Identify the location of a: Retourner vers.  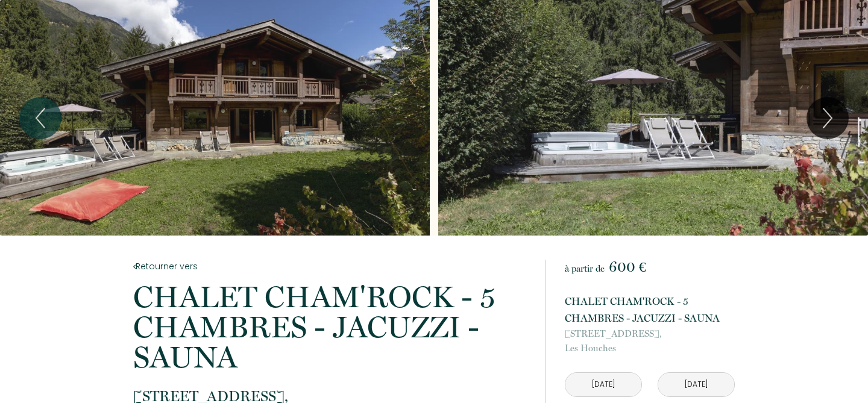
(331, 267).